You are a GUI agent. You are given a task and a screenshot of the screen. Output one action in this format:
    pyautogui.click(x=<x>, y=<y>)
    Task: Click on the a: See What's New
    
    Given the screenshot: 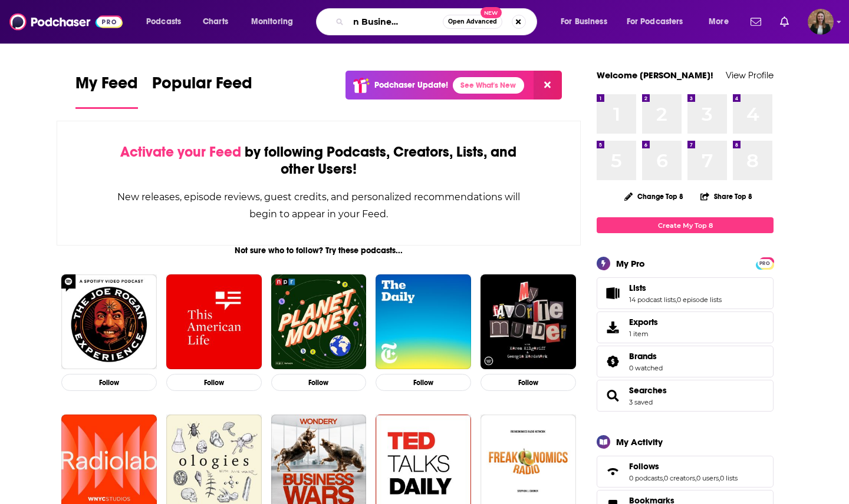 What is the action you would take?
    pyautogui.click(x=488, y=85)
    